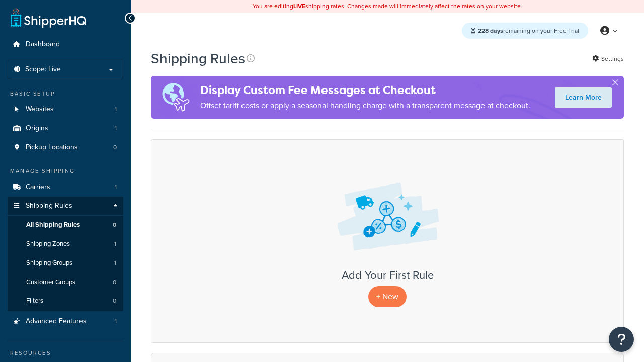 The width and height of the screenshot is (644, 362). What do you see at coordinates (56, 321) in the screenshot?
I see `span: Advanced Features` at bounding box center [56, 321].